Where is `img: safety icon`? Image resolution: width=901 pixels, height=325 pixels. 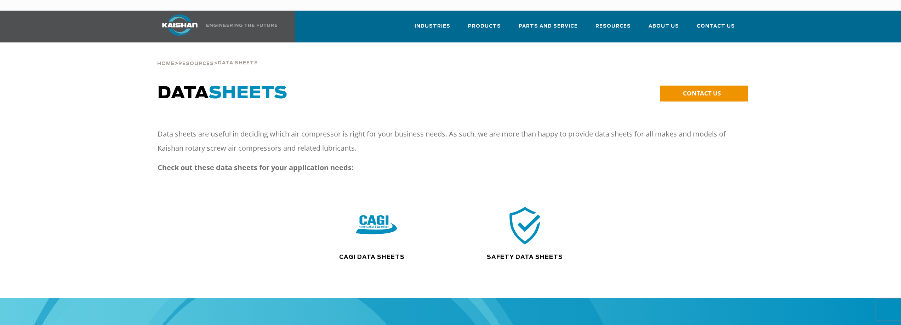
img: safety icon is located at coordinates (525, 226).